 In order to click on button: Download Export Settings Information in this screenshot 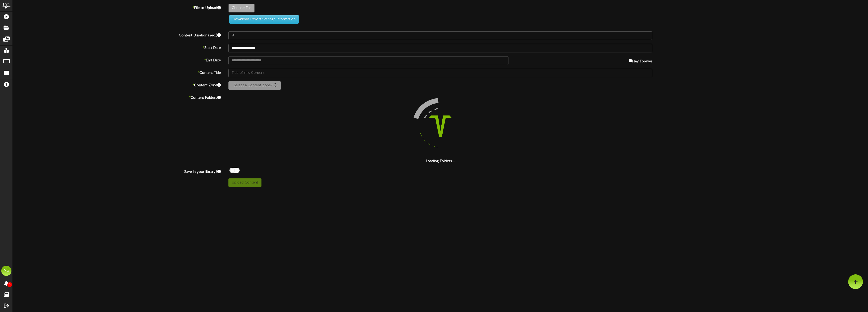, I will do `click(264, 20)`.